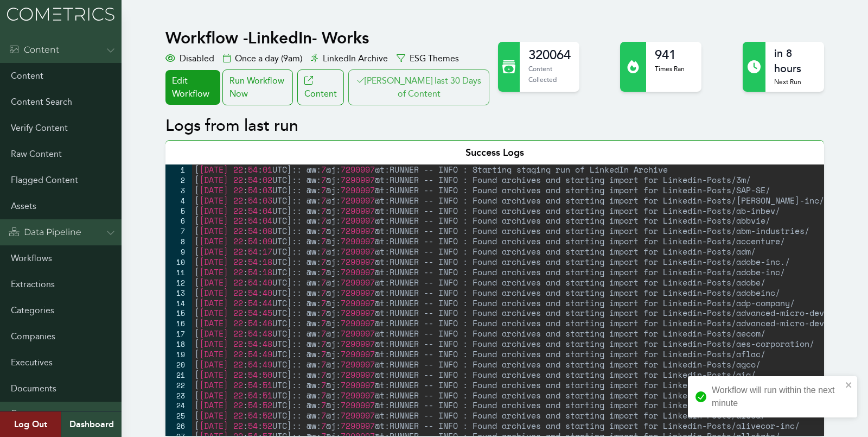 The width and height of the screenshot is (868, 437). Describe the element at coordinates (178, 313) in the screenshot. I see `div: 15` at that location.